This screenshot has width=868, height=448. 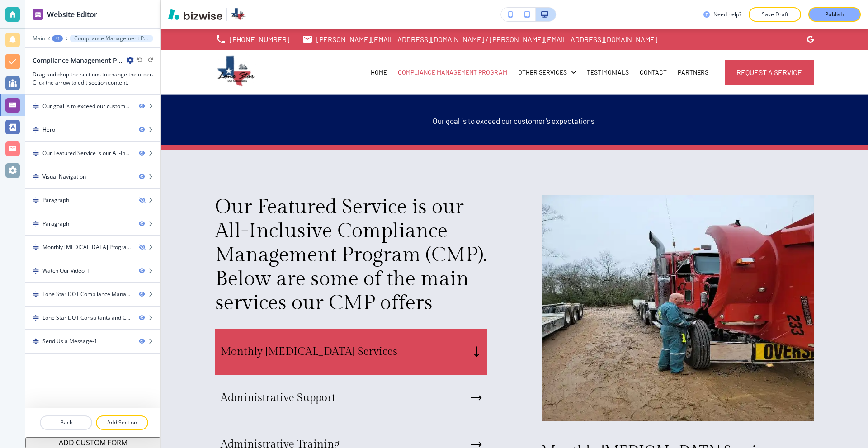 What do you see at coordinates (93, 177) in the screenshot?
I see `div: DragVisual Navigation` at bounding box center [93, 177].